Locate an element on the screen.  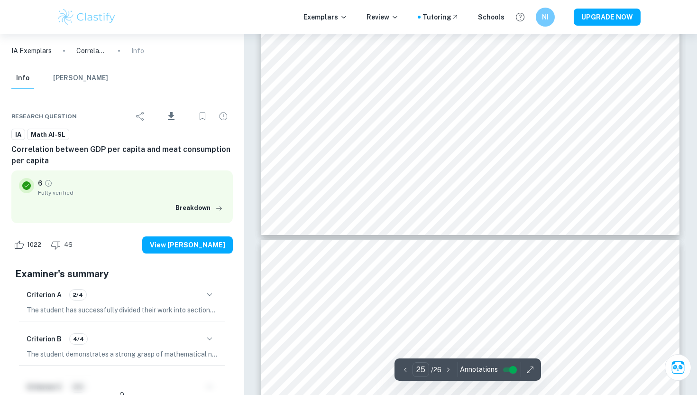
a: Clastify logo is located at coordinates (86, 17).